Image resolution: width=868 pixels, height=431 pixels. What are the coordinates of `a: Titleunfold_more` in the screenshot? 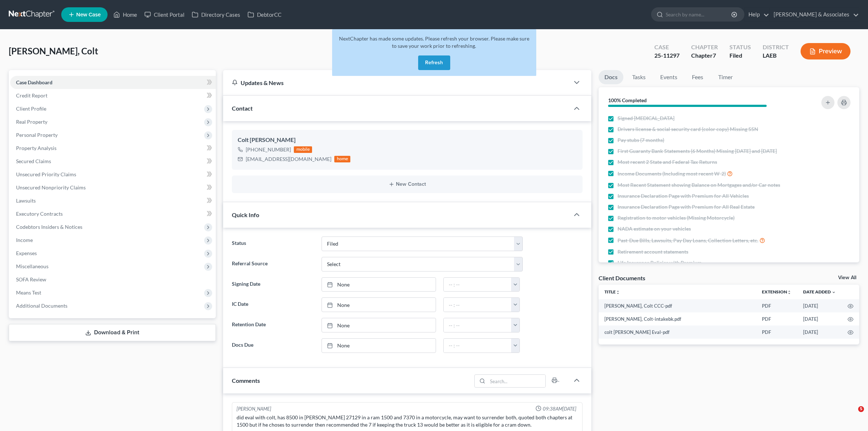 It's located at (613, 292).